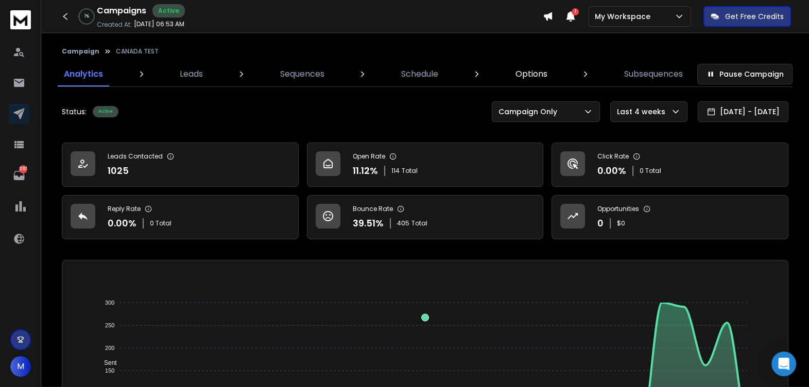 Image resolution: width=809 pixels, height=387 pixels. I want to click on a: Options, so click(531, 74).